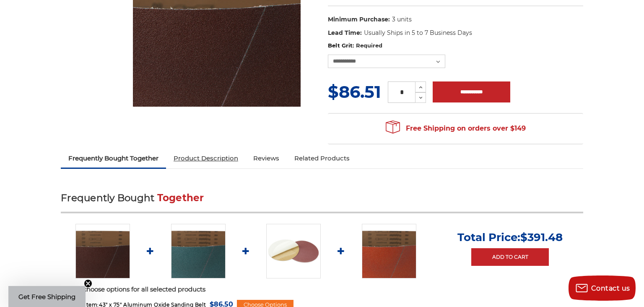  I want to click on span: Get Free Shipping, so click(47, 296).